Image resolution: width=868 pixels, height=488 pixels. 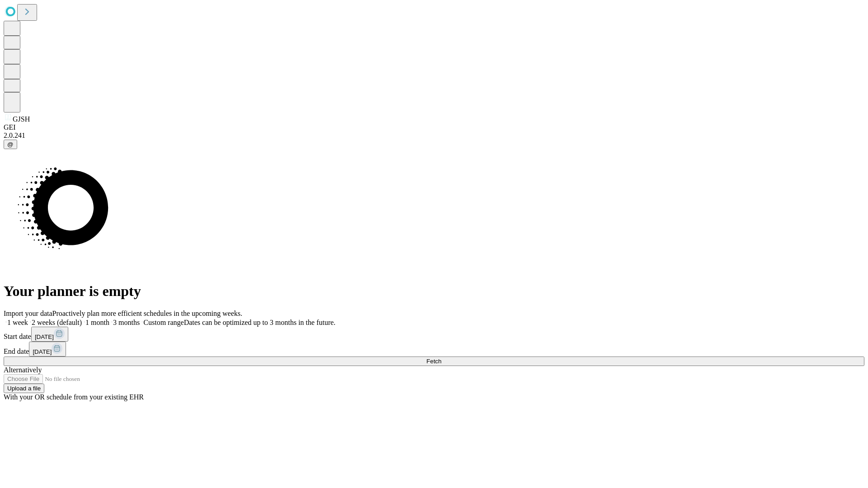 I want to click on div: 2.0.241, so click(x=434, y=136).